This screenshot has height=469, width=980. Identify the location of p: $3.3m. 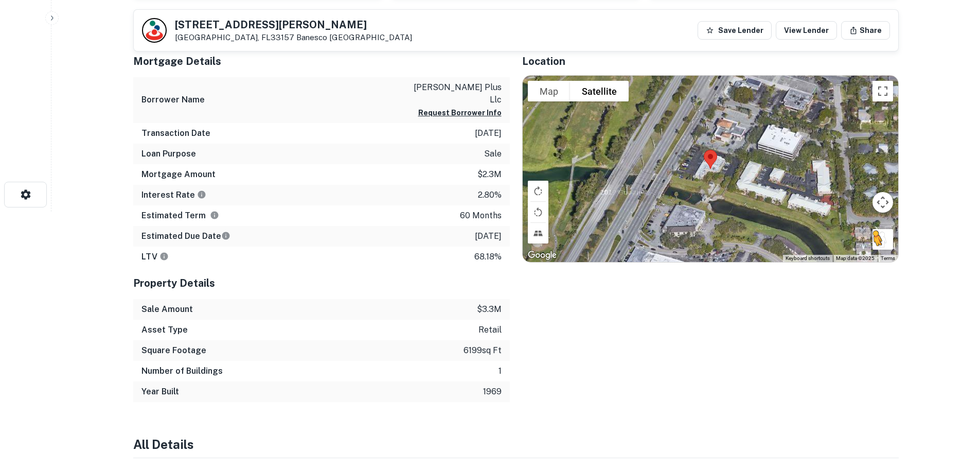
(490, 309).